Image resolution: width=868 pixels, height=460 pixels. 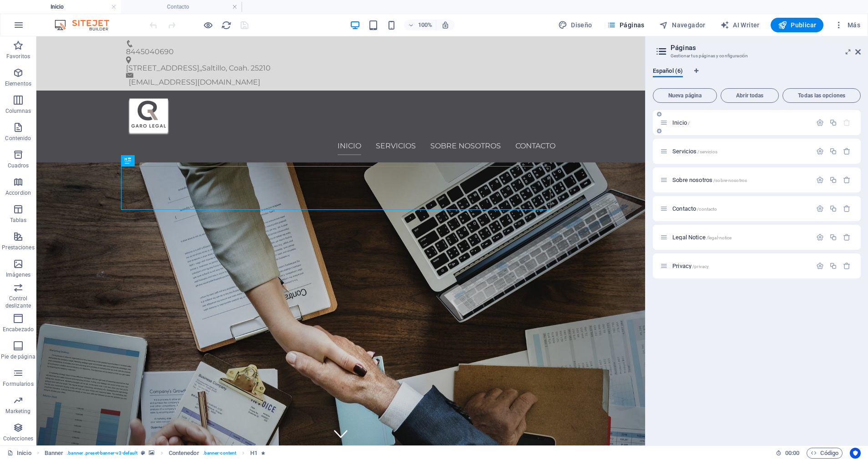 What do you see at coordinates (847, 122) in the screenshot?
I see `div: La página principal no puede eliminarse` at bounding box center [847, 122].